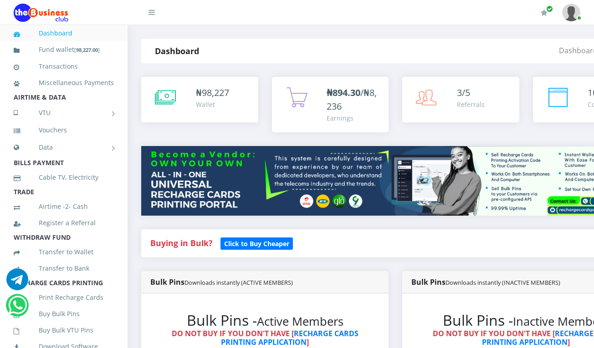 The width and height of the screenshot is (594, 348). What do you see at coordinates (460, 100) in the screenshot?
I see `a: 3/5 Referrals` at bounding box center [460, 100].